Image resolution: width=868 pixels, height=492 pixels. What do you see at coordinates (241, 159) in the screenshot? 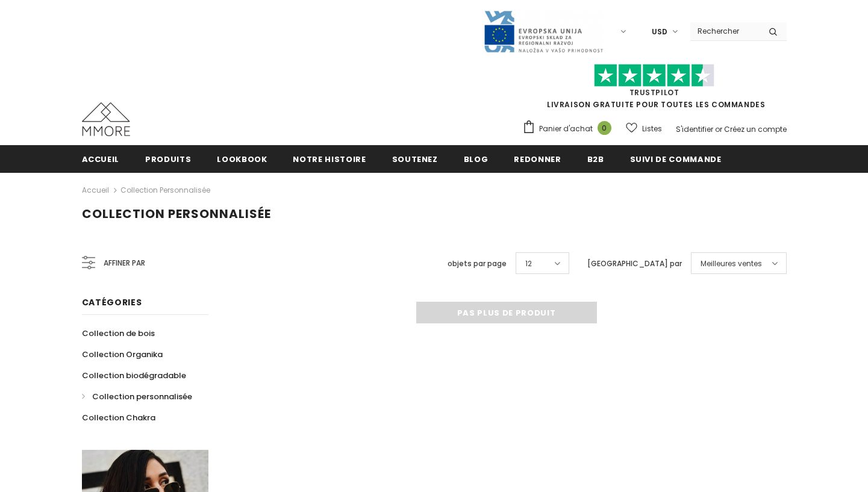
I see `span: Lookbook` at bounding box center [241, 159].